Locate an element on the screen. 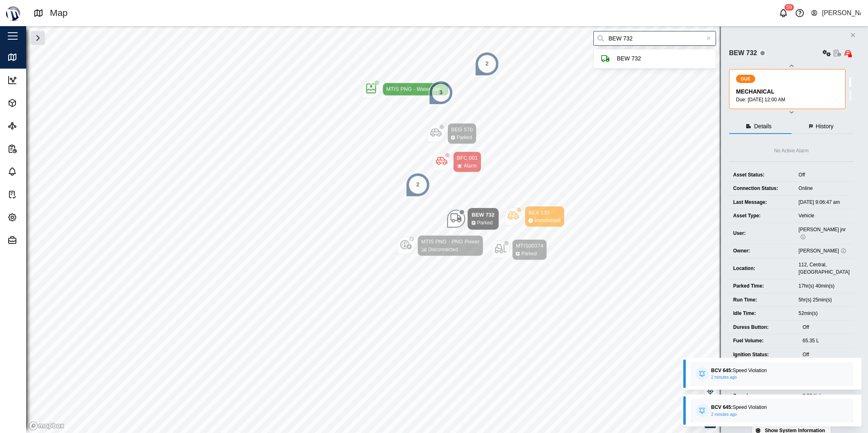  div: BEX 130 is located at coordinates (544, 213).